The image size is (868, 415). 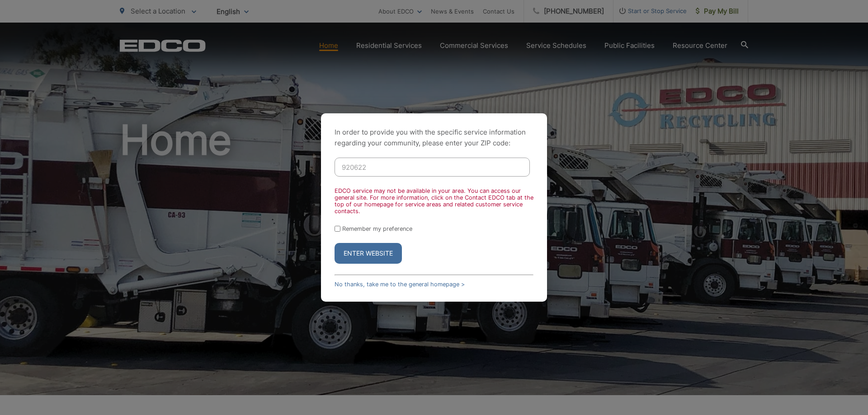 I want to click on label: Remember my preference, so click(x=378, y=229).